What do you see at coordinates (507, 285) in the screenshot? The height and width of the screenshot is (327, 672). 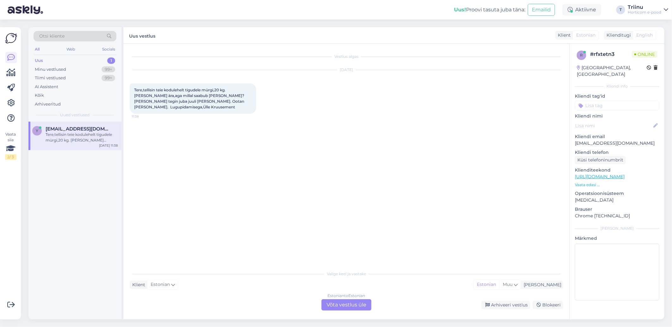 I see `span: Muu` at bounding box center [507, 285].